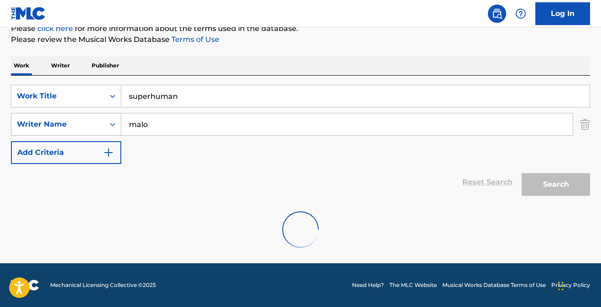 Image resolution: width=601 pixels, height=307 pixels. What do you see at coordinates (28, 13) in the screenshot?
I see `img: MLC Logo` at bounding box center [28, 13].